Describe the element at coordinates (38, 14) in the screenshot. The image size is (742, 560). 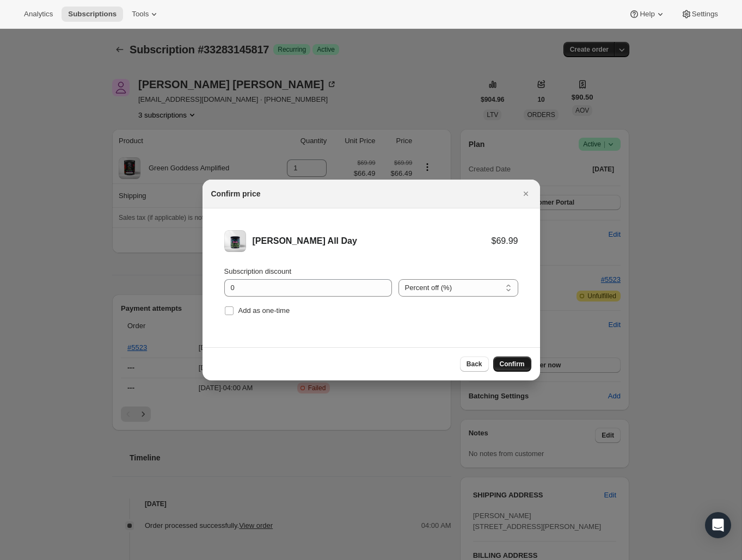
I see `button: Analytics` at that location.